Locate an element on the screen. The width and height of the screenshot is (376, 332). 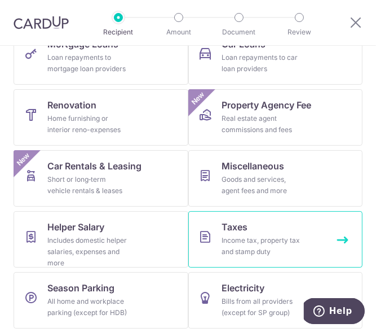
span: Taxes is located at coordinates (235, 227).